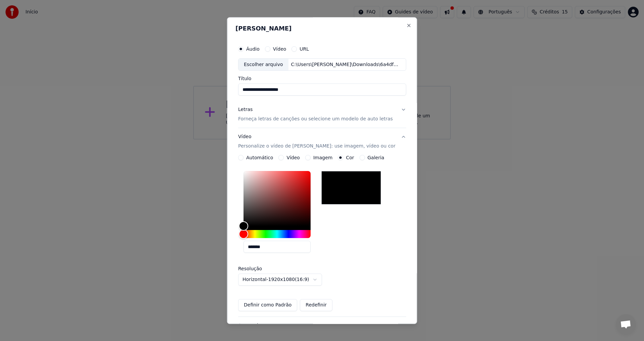 The height and width of the screenshot is (341, 644). I want to click on label: Automático, so click(260, 158).